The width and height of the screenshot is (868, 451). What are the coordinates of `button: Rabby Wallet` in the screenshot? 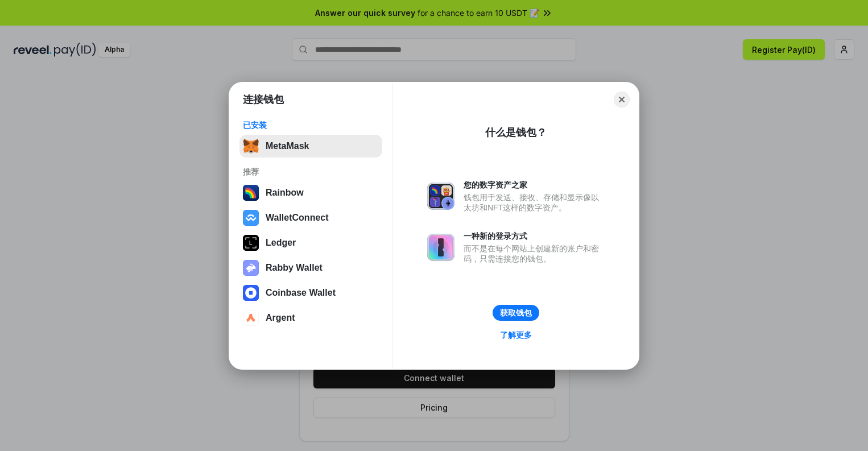 It's located at (311, 268).